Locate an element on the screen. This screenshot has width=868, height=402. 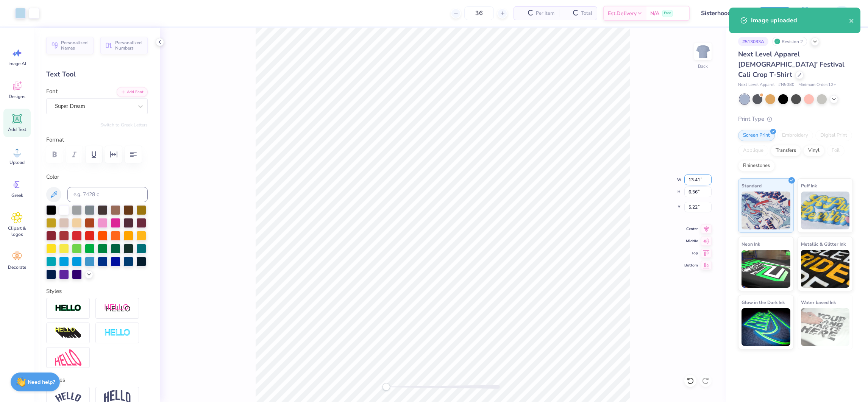
span: Puff Ink is located at coordinates (809, 185).